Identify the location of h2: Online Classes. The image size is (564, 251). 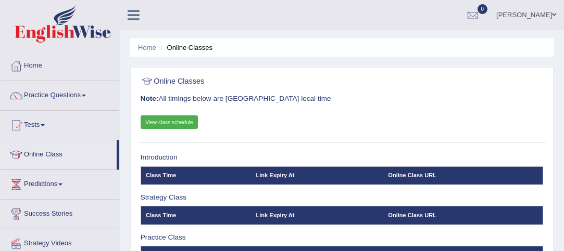
(265, 82).